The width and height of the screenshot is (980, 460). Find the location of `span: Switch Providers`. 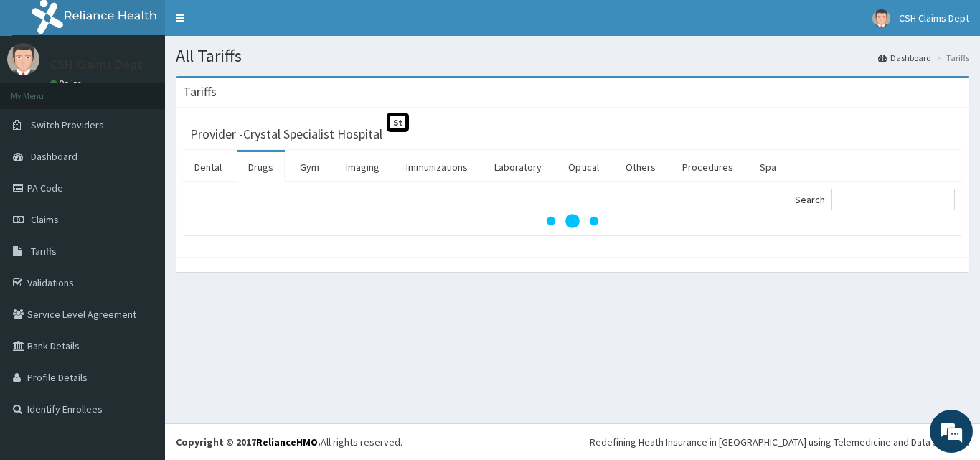

span: Switch Providers is located at coordinates (67, 125).